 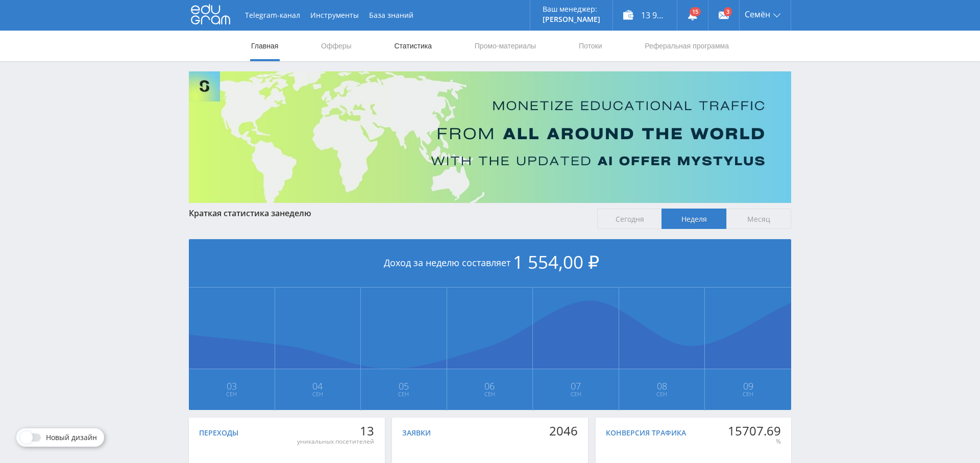 I want to click on span: Месяц, so click(x=758, y=218).